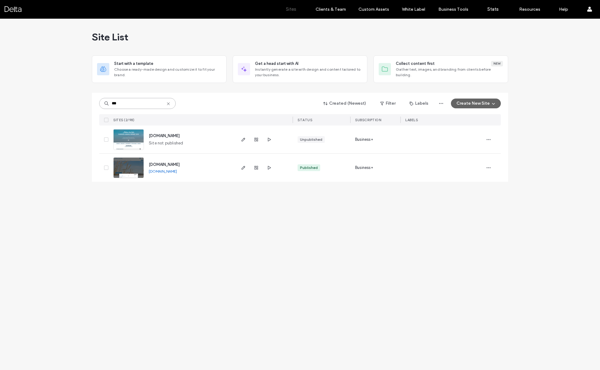 This screenshot has height=370, width=600. Describe the element at coordinates (441, 69) in the screenshot. I see `div: Collect content firstNewGather text, images, and branding from clients before building.` at that location.